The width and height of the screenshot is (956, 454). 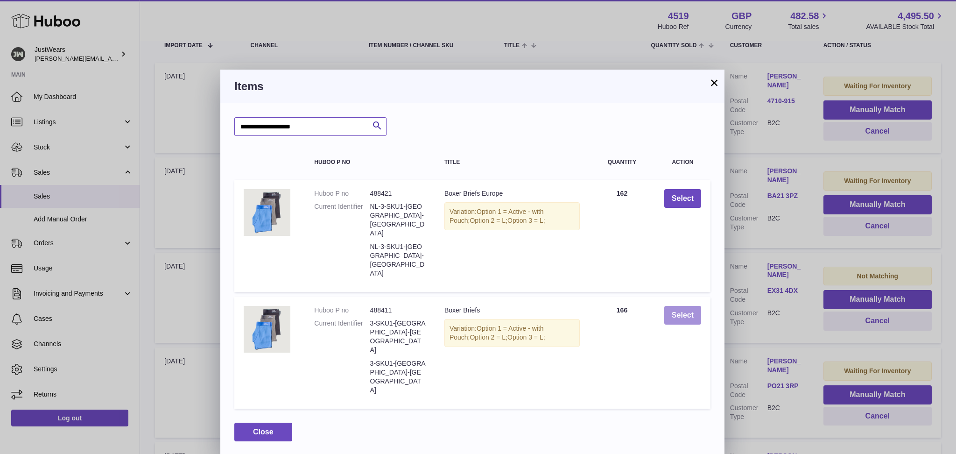 What do you see at coordinates (512, 162) in the screenshot?
I see `th: Title` at bounding box center [512, 162].